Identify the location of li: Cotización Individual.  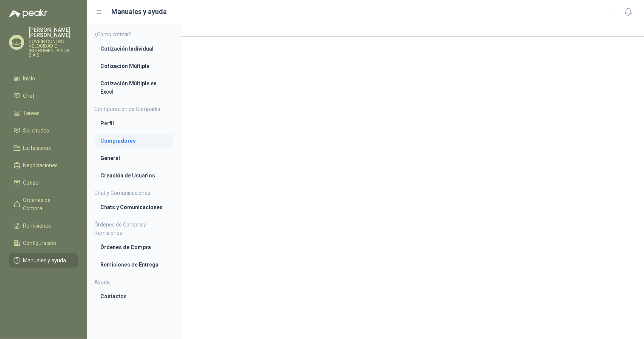
(134, 49).